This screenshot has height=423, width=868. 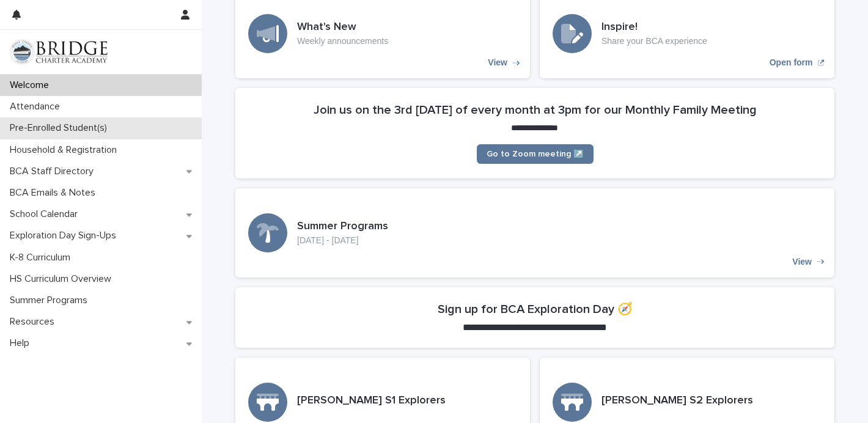 I want to click on p: Open form, so click(x=791, y=62).